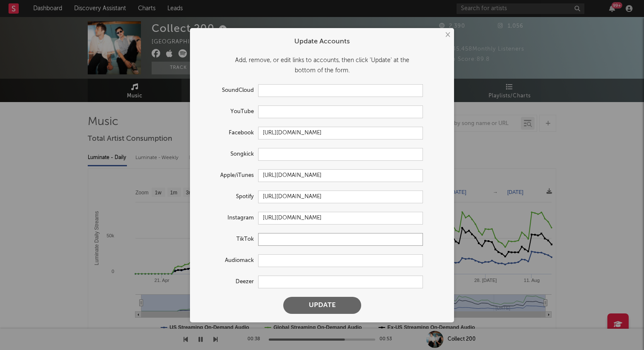  Describe the element at coordinates (228, 240) in the screenshot. I see `label: TikTok` at that location.